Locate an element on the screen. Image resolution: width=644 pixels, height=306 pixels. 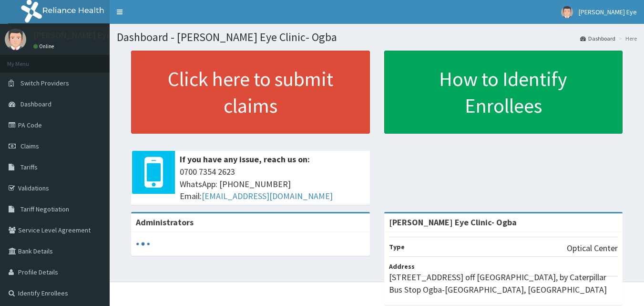
p: Optical Center is located at coordinates (592, 248).